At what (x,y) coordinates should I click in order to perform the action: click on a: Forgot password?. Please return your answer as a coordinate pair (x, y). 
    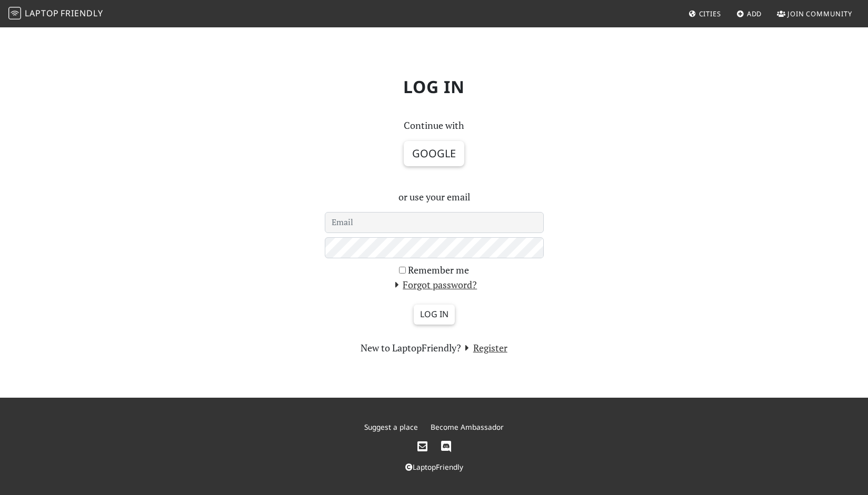
    Looking at the image, I should click on (434, 285).